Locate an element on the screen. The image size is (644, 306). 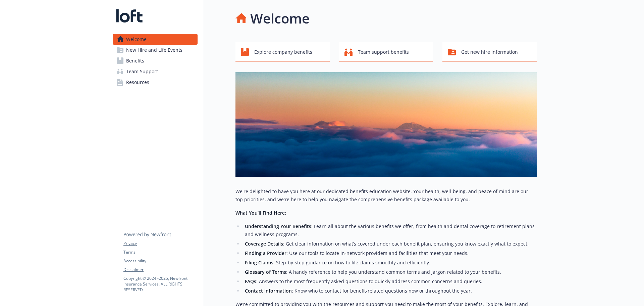
li: : Learn all about the various benefits we offer, from health and dental coverage to retirement pl... is located at coordinates (390, 230).